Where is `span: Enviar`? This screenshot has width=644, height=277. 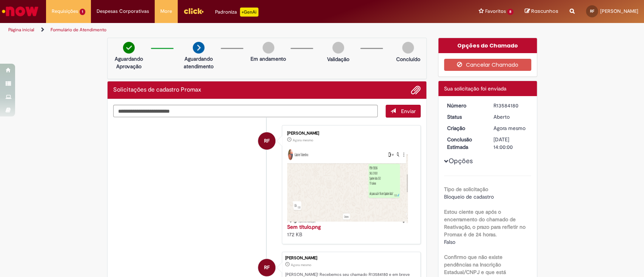
span: Enviar is located at coordinates (408, 111).